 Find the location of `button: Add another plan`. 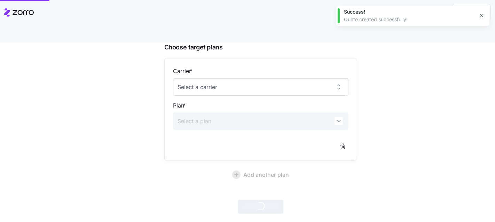

button: Add another plan is located at coordinates (261, 175).